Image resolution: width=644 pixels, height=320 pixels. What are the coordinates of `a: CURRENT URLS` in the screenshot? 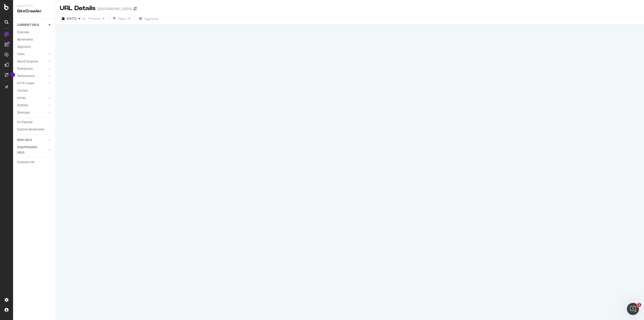 It's located at (32, 25).